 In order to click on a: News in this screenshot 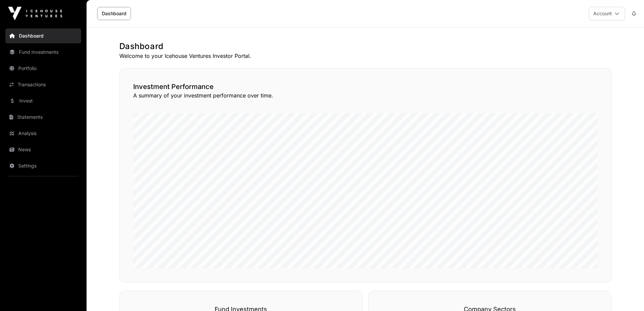, I will do `click(43, 149)`.